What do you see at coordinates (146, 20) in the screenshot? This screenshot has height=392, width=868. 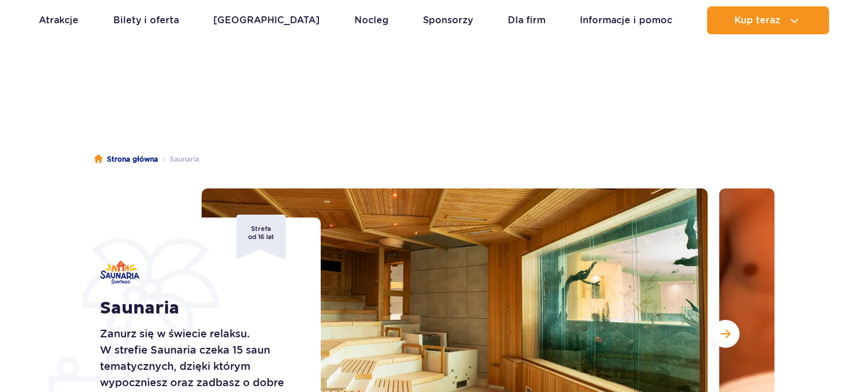 I see `a: Bilety i oferta` at bounding box center [146, 20].